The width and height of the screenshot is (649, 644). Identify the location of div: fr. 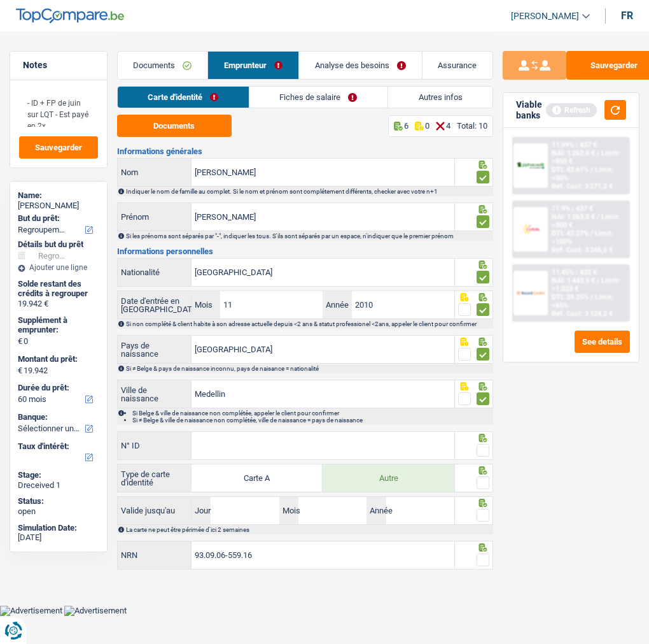
(627, 16).